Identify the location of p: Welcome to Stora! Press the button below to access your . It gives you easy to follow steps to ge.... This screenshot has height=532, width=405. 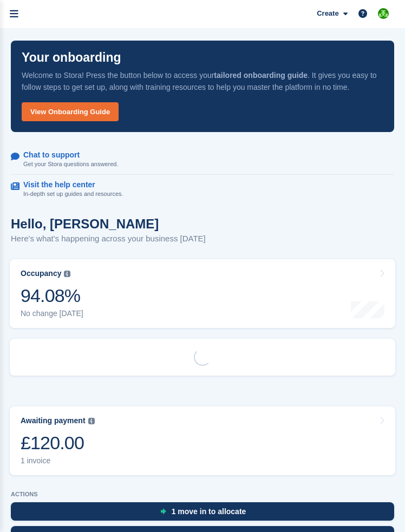
(202, 81).